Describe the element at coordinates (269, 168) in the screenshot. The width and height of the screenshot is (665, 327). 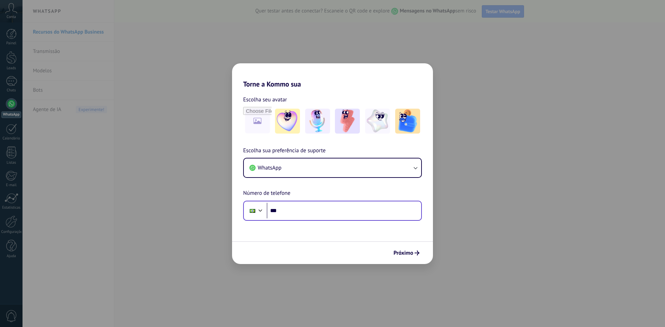
I see `span: WhatsApp` at that location.